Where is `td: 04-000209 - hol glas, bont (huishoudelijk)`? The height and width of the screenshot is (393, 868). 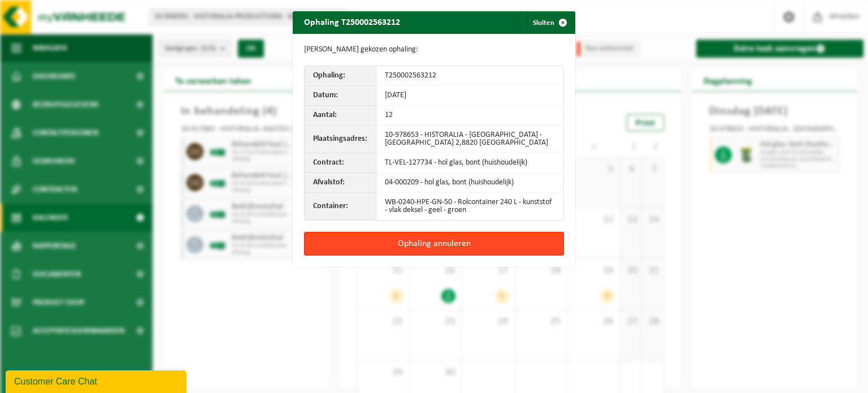 td: 04-000209 - hol glas, bont (huishoudelijk) is located at coordinates (469, 182).